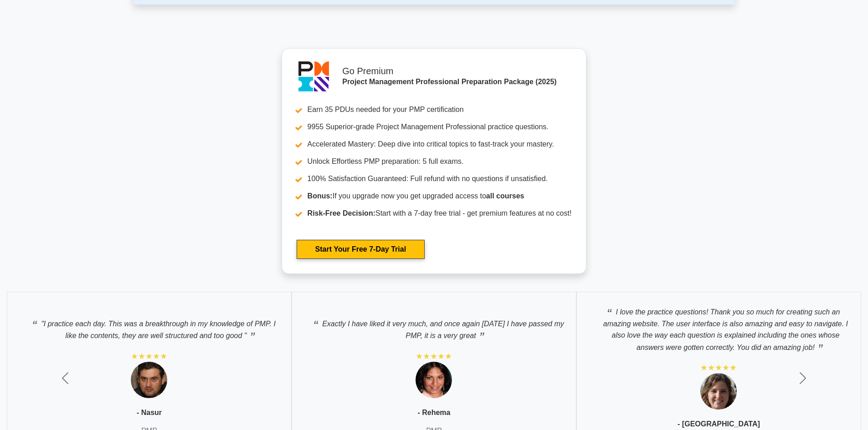  What do you see at coordinates (718, 328) in the screenshot?
I see `p: I love the practice questions! Thank you so much for creating such an amazing website. The user i...` at bounding box center [718, 328].